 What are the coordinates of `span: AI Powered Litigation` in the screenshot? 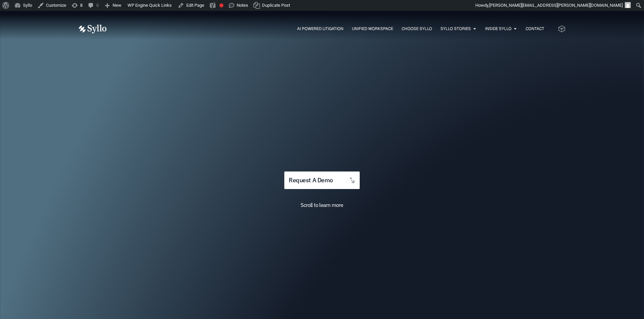 It's located at (320, 29).